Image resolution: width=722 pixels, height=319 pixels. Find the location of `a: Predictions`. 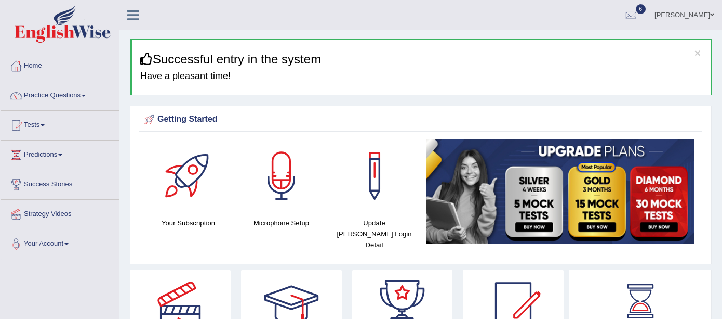

a: Predictions is located at coordinates (60, 153).